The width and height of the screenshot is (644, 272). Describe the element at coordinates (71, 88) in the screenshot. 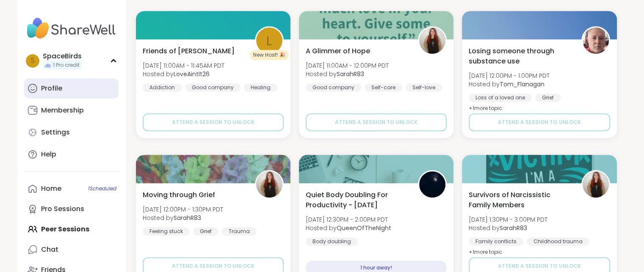

I see `a: Profile` at that location.